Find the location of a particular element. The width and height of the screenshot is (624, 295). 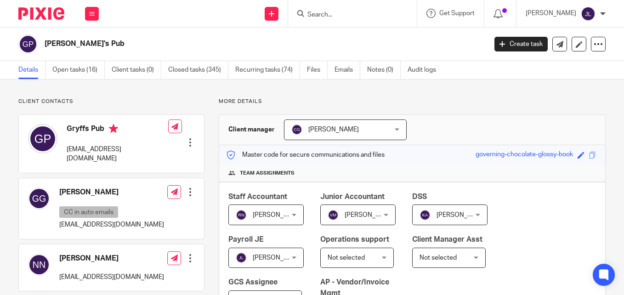

a: Audit logs is located at coordinates (425, 70).